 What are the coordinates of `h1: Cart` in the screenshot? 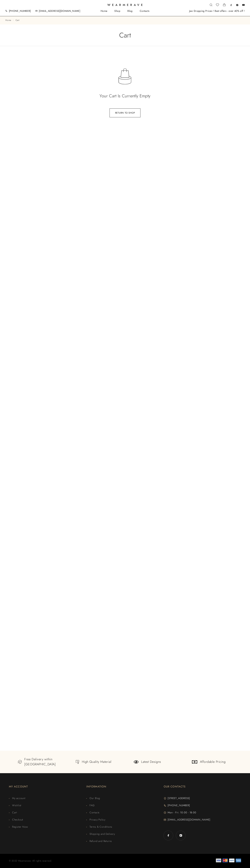 It's located at (125, 35).